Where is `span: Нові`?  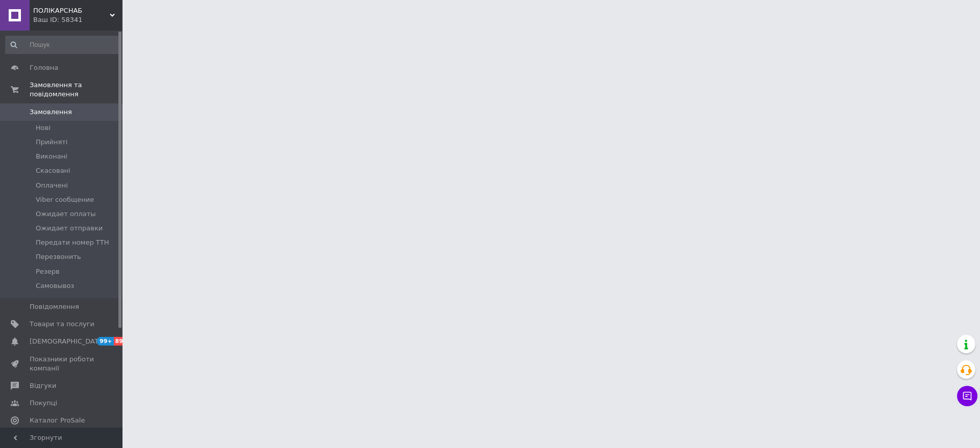 span: Нові is located at coordinates (43, 128).